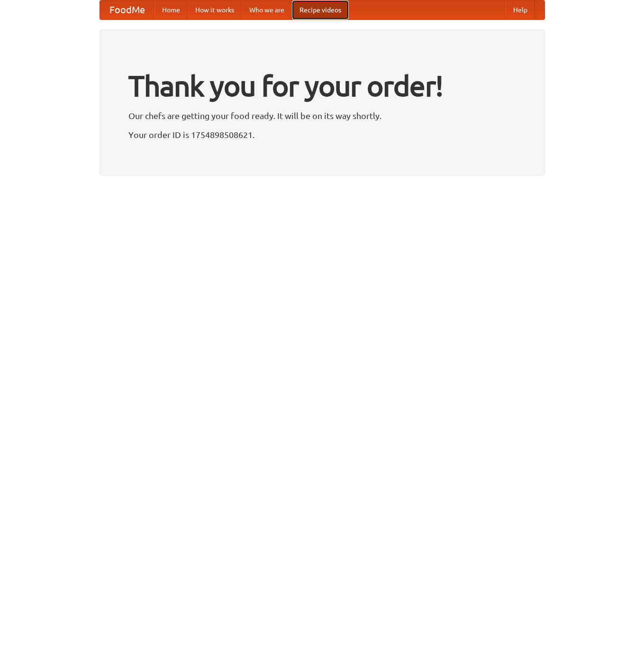 The width and height of the screenshot is (644, 671). Describe the element at coordinates (322, 134) in the screenshot. I see `p: Your order ID is 1754898508621.` at that location.